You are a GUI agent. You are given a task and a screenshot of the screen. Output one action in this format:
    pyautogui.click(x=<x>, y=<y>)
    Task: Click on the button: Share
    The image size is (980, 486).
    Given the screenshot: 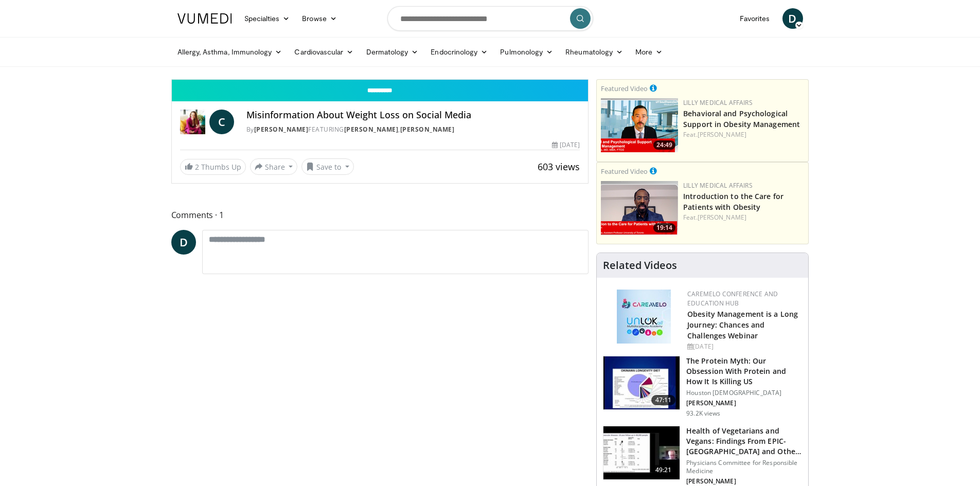 What is the action you would take?
    pyautogui.click(x=274, y=166)
    